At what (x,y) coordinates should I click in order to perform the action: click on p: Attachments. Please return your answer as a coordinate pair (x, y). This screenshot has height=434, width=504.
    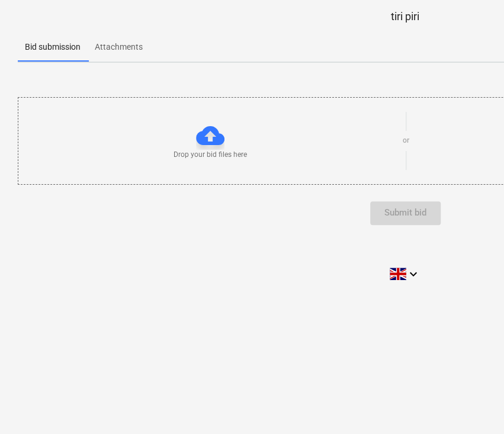
    Looking at the image, I should click on (118, 47).